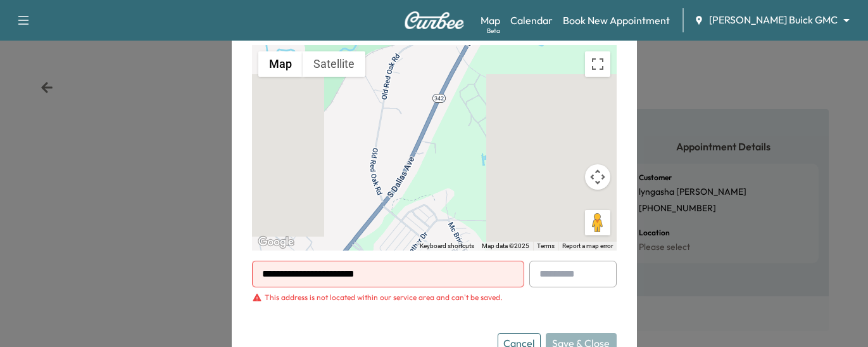 The height and width of the screenshot is (347, 868). I want to click on a: Calendar, so click(531, 21).